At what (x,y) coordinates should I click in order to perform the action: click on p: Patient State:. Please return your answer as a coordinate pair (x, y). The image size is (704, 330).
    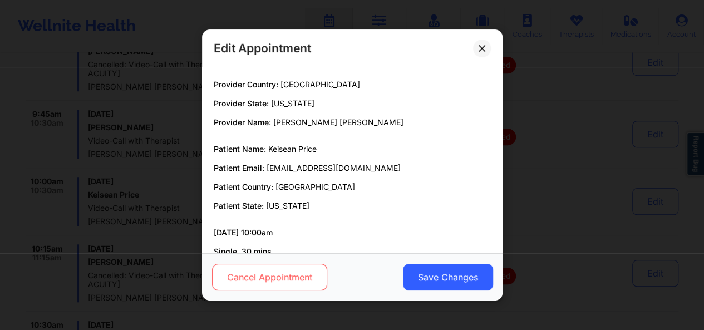
    Looking at the image, I should click on (352, 206).